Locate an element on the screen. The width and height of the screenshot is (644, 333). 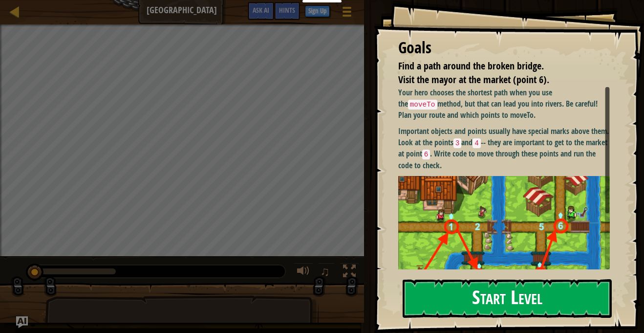
span: Visit the mayor at the market (point 6). is located at coordinates (474, 79).